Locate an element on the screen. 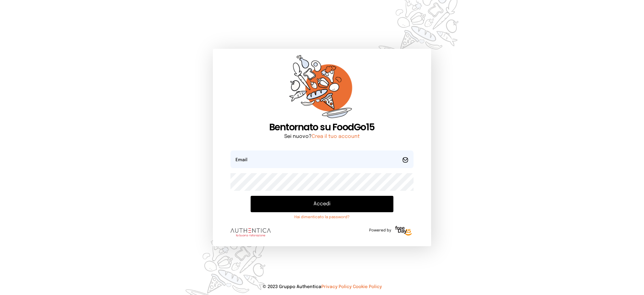  a: Hai dimenticato la password? is located at coordinates (322, 217).